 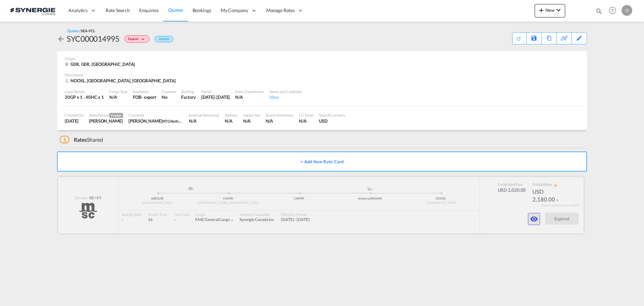 What do you see at coordinates (175, 10) in the screenshot?
I see `span: Quotes` at bounding box center [175, 10].